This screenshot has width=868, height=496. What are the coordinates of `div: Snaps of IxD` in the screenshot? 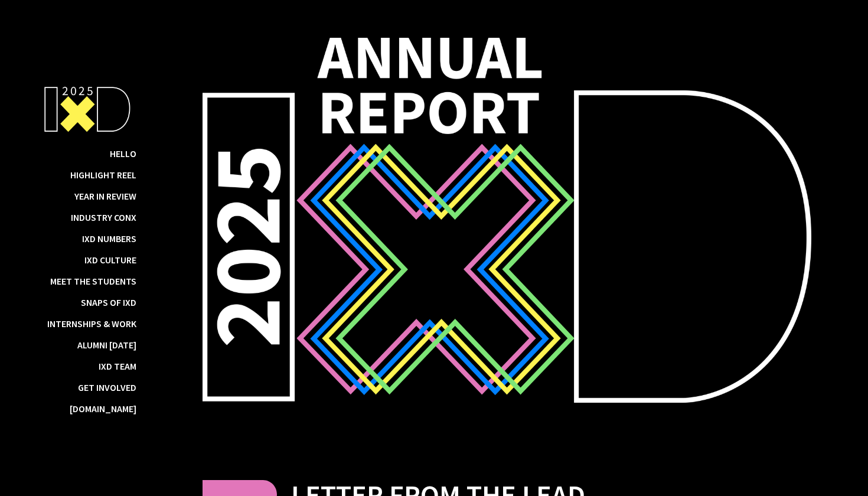 It's located at (109, 303).